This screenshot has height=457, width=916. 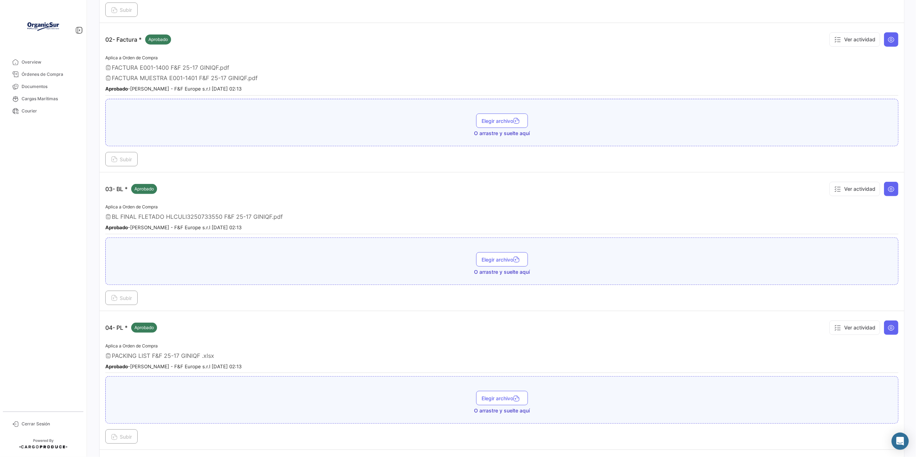 What do you see at coordinates (185, 78) in the screenshot?
I see `span: FACTURA MUESTRA E001-1401 F&F 25-17 GINIQF.pdf` at bounding box center [185, 78].